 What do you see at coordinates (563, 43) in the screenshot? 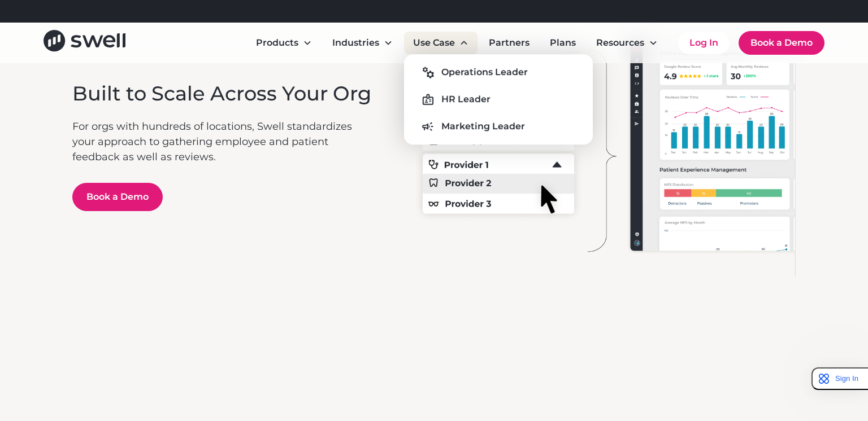
I see `a: Plans` at bounding box center [563, 43].